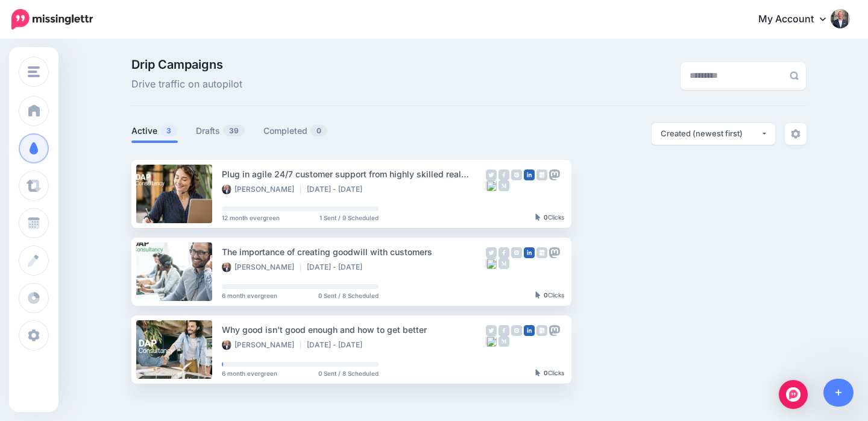 This screenshot has width=868, height=421. Describe the element at coordinates (713, 133) in the screenshot. I see `button: Created (newest first)` at that location.